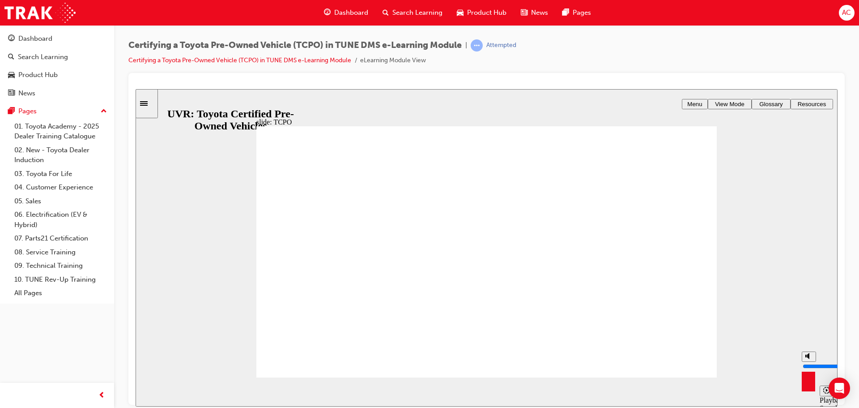 This screenshot has height=408, width=859. I want to click on span: prev-icon, so click(102, 395).